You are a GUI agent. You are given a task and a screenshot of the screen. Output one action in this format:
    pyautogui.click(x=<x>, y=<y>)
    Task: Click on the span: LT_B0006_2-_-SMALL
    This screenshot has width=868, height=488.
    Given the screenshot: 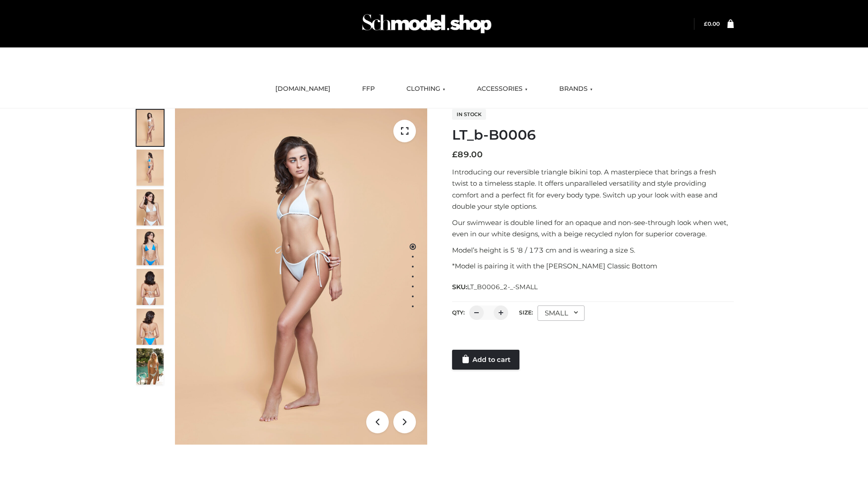 What is the action you would take?
    pyautogui.click(x=502, y=287)
    